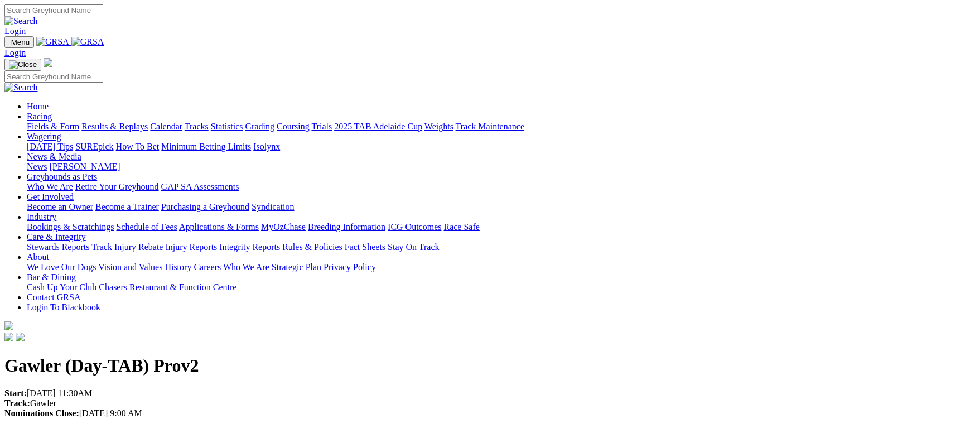  What do you see at coordinates (296, 267) in the screenshot?
I see `a: Strategic Plan` at bounding box center [296, 267].